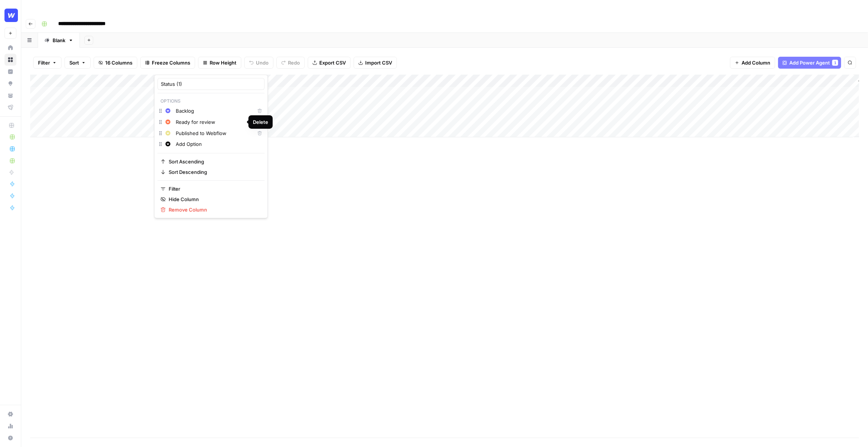 The height and width of the screenshot is (447, 868). I want to click on button: Redo, so click(290, 62).